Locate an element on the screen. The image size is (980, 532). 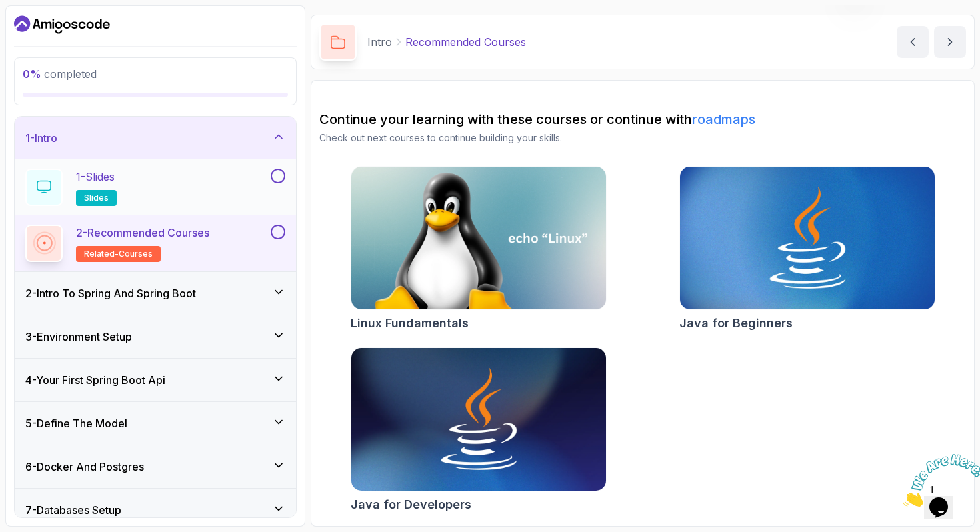
h2: Continue your learning with these courses or continue with is located at coordinates (642, 120).